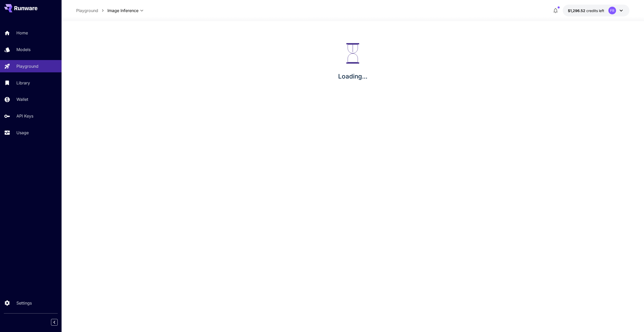 The width and height of the screenshot is (644, 332). I want to click on p: Loading..., so click(353, 77).